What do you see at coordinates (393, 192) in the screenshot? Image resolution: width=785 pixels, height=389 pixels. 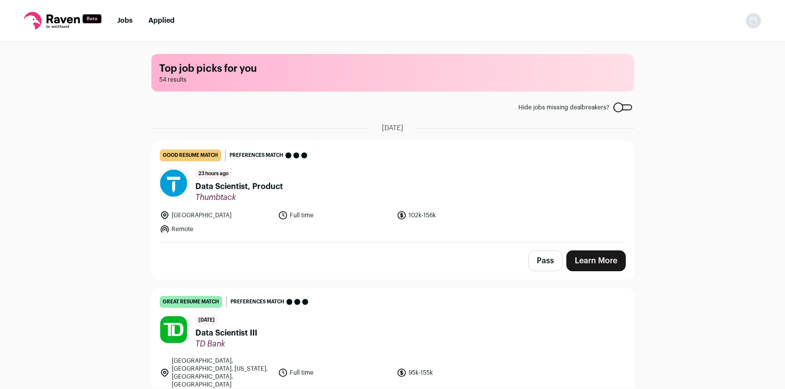 I see `a: good resume match Preferences match 23 hours ago Data Scientist, Product Thumbtack [GEOGRAPHIC_DA...` at bounding box center [393, 192].